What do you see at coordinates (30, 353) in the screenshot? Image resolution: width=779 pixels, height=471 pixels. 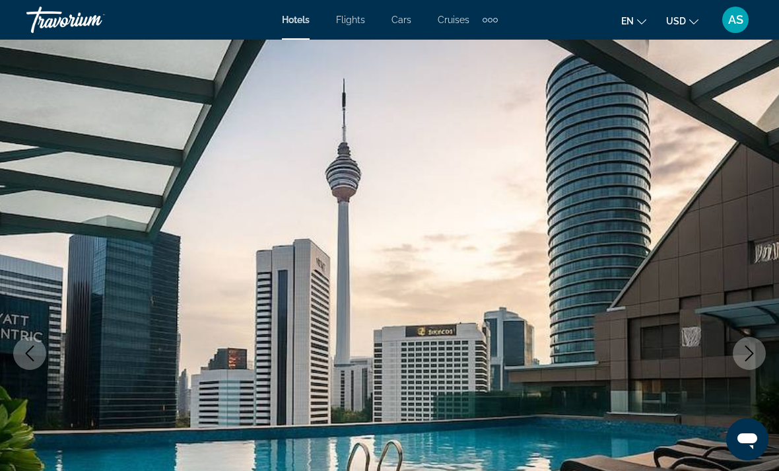 I see `button: Previous image` at bounding box center [30, 353].